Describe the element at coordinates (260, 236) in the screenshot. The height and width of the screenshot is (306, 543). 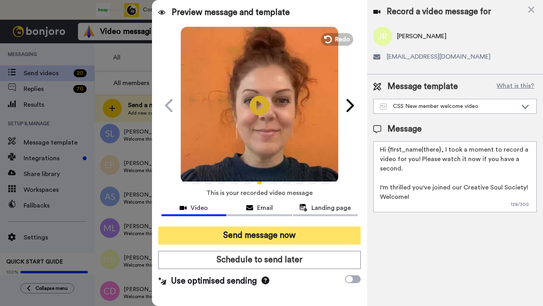
I see `button: Send message now` at that location.